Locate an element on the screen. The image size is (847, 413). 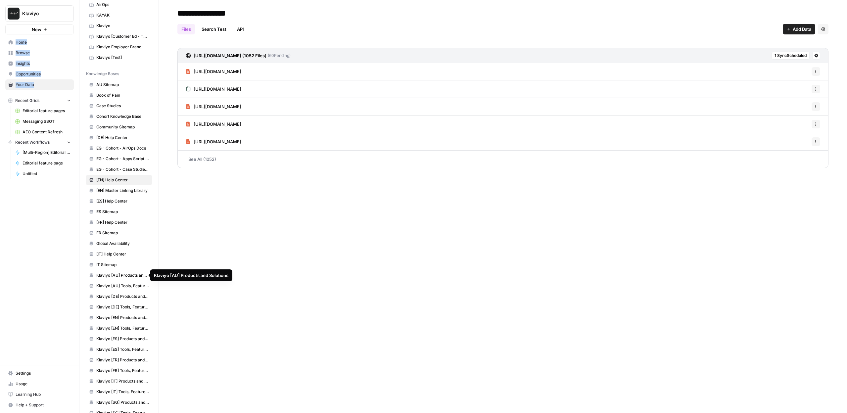
span: Browse is located at coordinates (43, 53).